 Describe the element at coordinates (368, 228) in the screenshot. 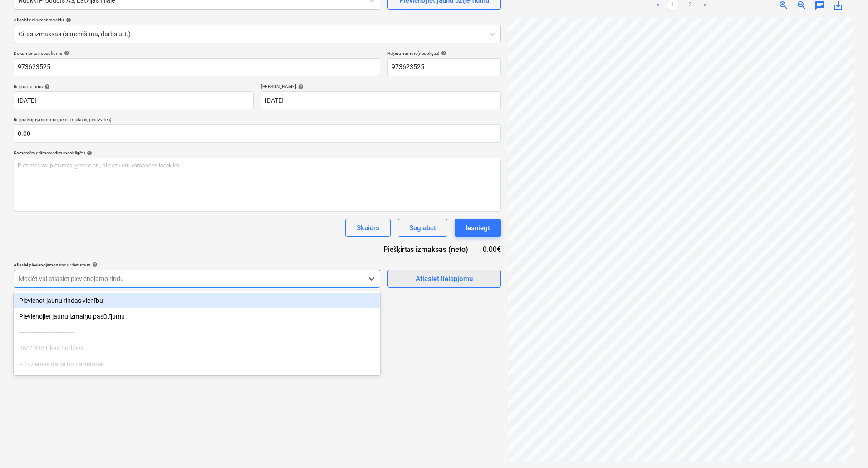

I see `button: Skaidrs` at that location.